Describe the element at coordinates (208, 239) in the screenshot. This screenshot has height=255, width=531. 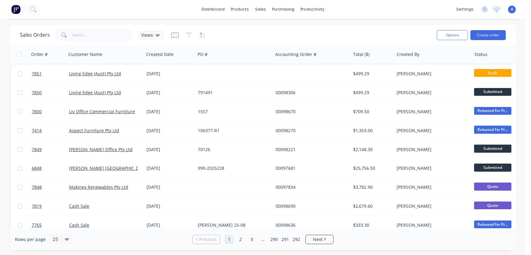
I see `span: Previous` at that location.